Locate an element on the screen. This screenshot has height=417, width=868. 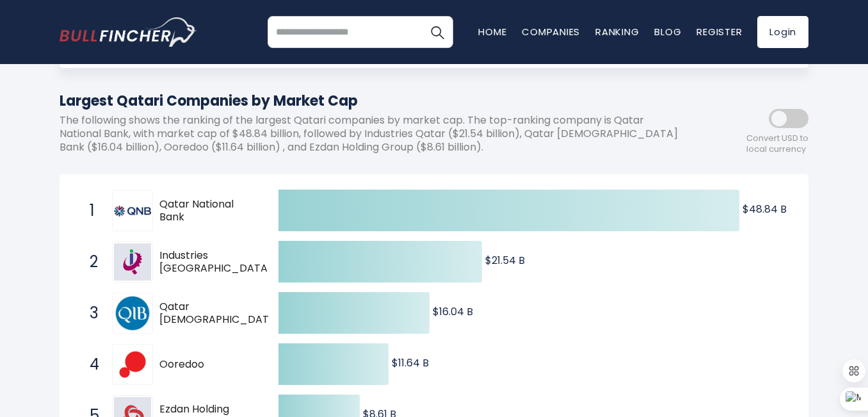
text: $21.54 B is located at coordinates (505, 260).